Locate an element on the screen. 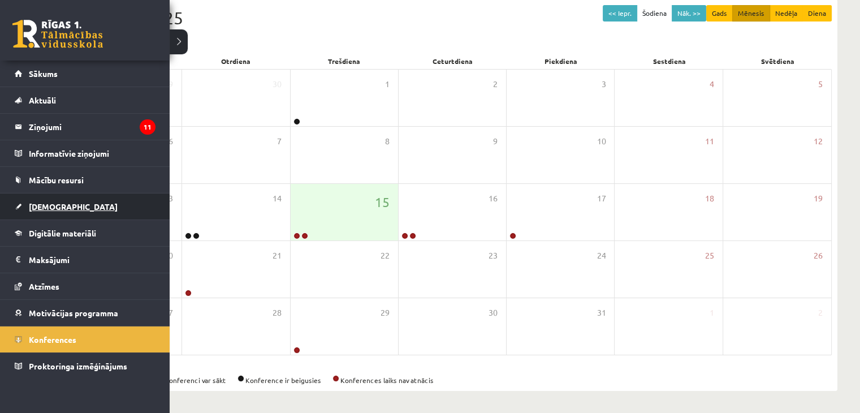 The width and height of the screenshot is (860, 413). span: 9 is located at coordinates (495, 141).